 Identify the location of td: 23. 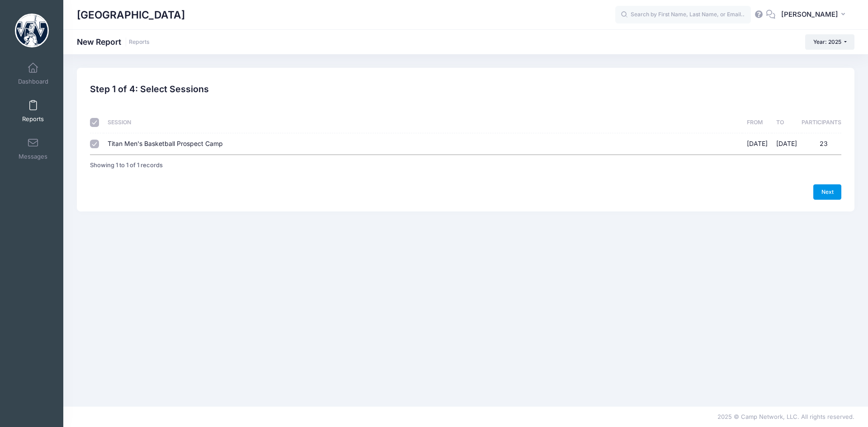
(822, 143).